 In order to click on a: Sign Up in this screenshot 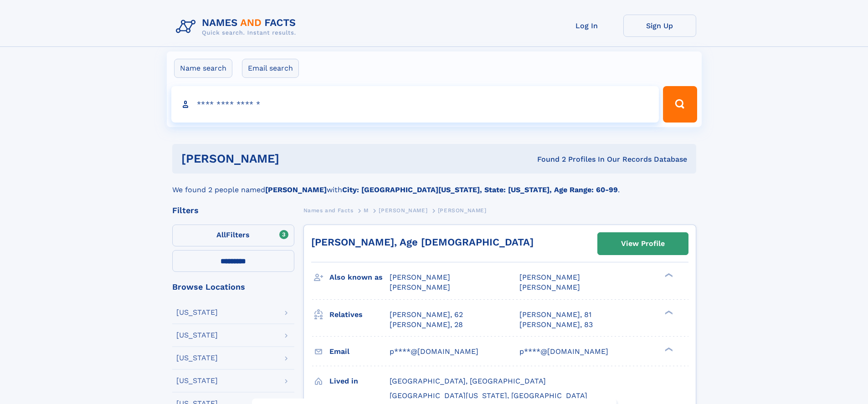, I will do `click(660, 25)`.